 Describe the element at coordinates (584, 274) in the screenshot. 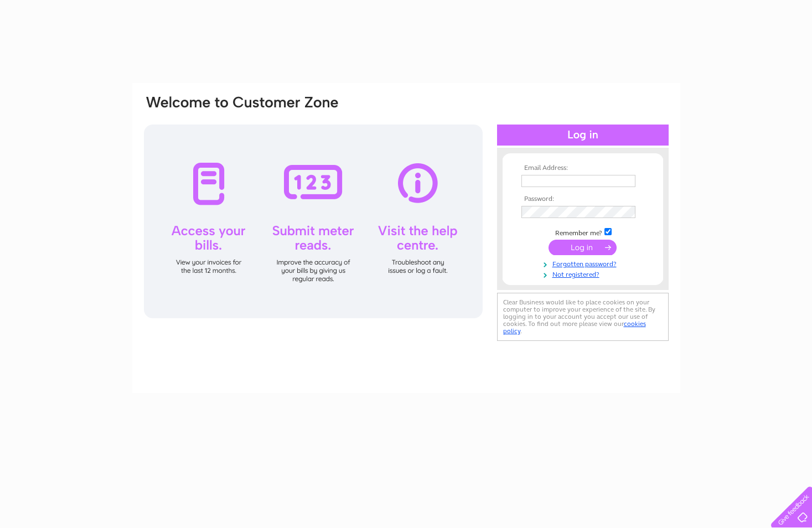

I see `a: Not registered?` at that location.